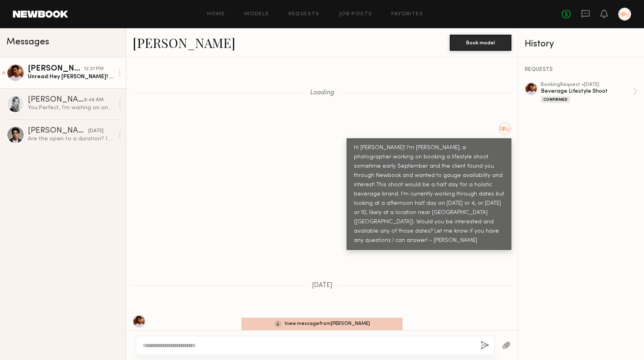 Image resolution: width=644 pixels, height=360 pixels. I want to click on div: 8:48 AM, so click(94, 100).